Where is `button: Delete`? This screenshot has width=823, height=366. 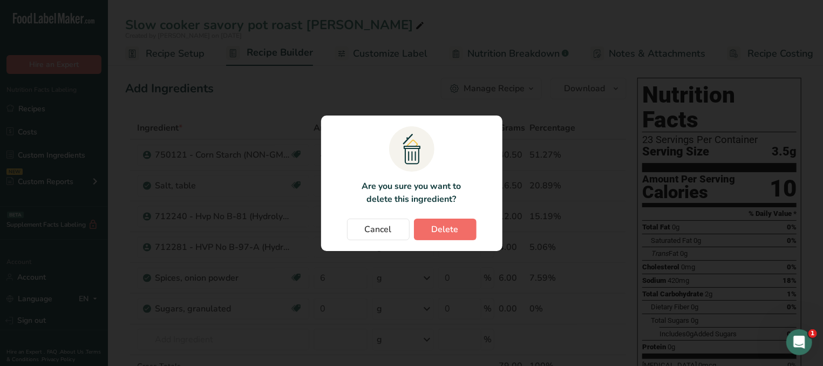 button: Delete is located at coordinates (445, 229).